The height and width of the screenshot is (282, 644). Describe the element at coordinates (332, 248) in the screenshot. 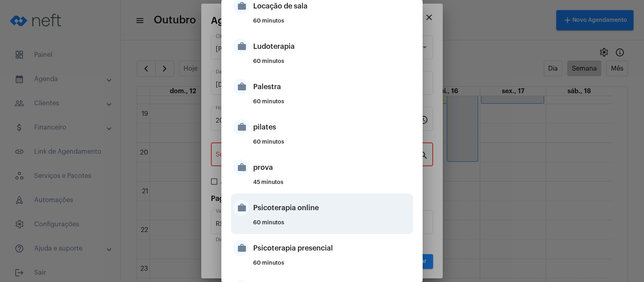

I see `div: Psicoterapia presencial` at that location.